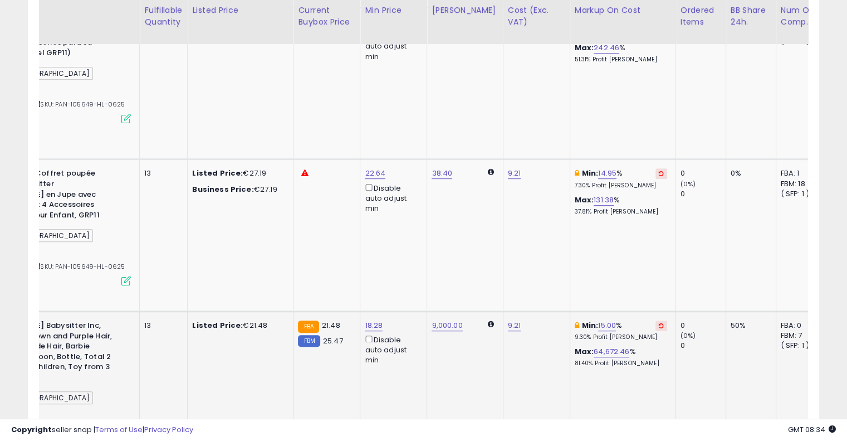 This screenshot has height=441, width=847. What do you see at coordinates (607, 48) in the screenshot?
I see `a: 242.46` at bounding box center [607, 48].